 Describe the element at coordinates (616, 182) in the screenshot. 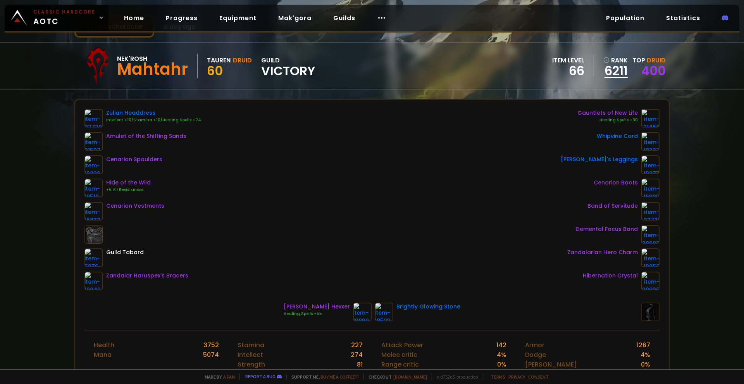

I see `div: Cenarion Boots` at that location.